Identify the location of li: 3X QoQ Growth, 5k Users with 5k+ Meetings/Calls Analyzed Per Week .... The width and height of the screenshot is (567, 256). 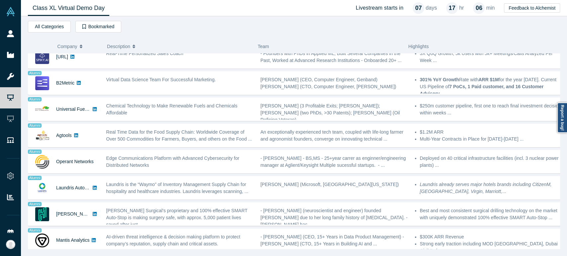
(491, 57).